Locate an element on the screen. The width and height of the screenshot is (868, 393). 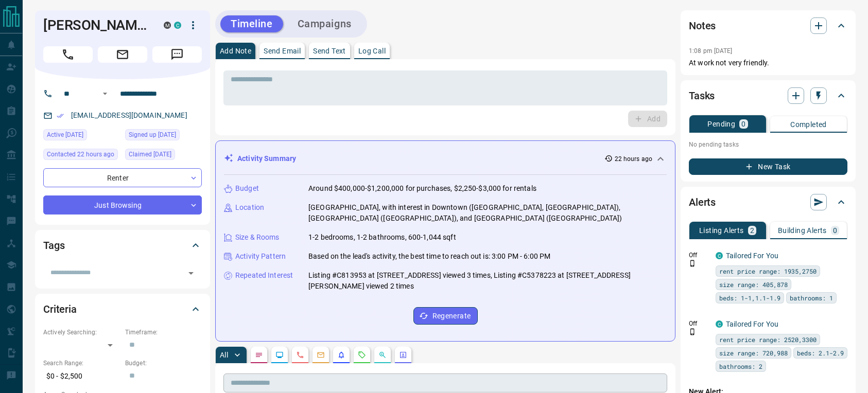
p: Location is located at coordinates (249, 207).